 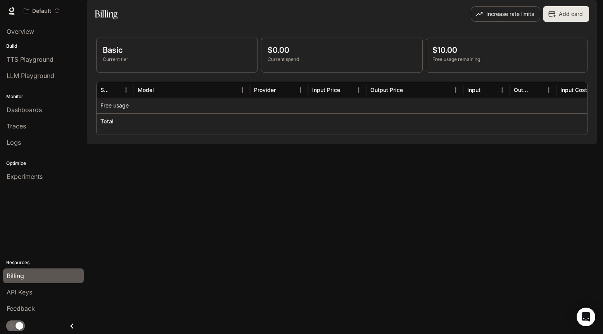 I want to click on div: Provider, so click(x=265, y=90).